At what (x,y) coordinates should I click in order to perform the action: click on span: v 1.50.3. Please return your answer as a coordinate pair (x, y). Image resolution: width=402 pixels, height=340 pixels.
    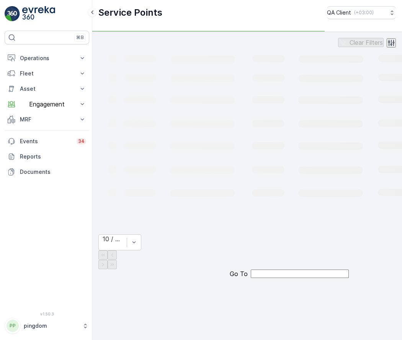
    Looking at the image, I should click on (47, 314).